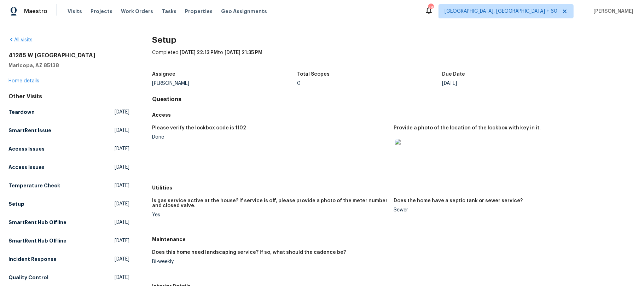 This screenshot has width=644, height=286. What do you see at coordinates (22, 112) in the screenshot?
I see `h5: Teardown` at bounding box center [22, 112].